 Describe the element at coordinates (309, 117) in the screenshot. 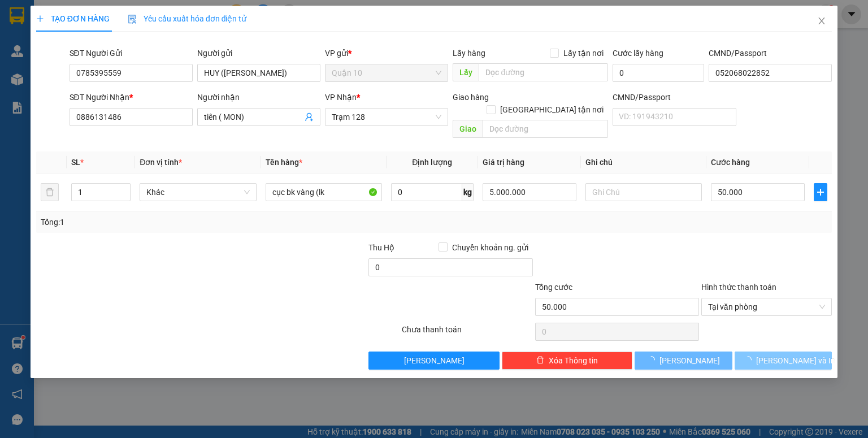

I see `span: user-add` at that location.